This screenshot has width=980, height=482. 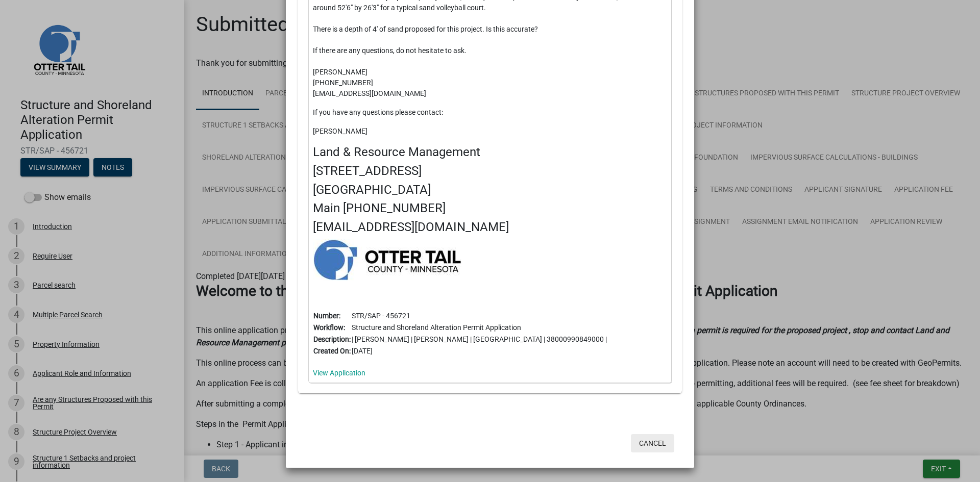 What do you see at coordinates (479, 316) in the screenshot?
I see `td: STR/SAP - 456721` at bounding box center [479, 316].